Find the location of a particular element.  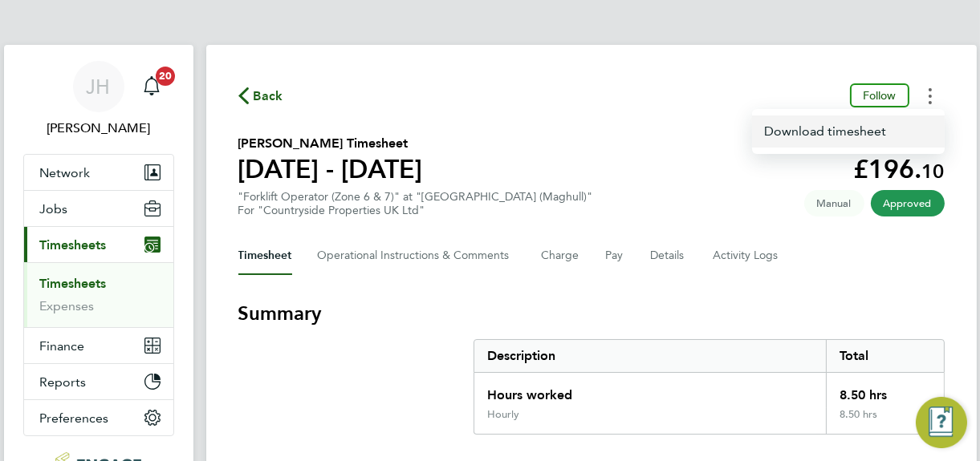

button: Details is located at coordinates (669, 255).